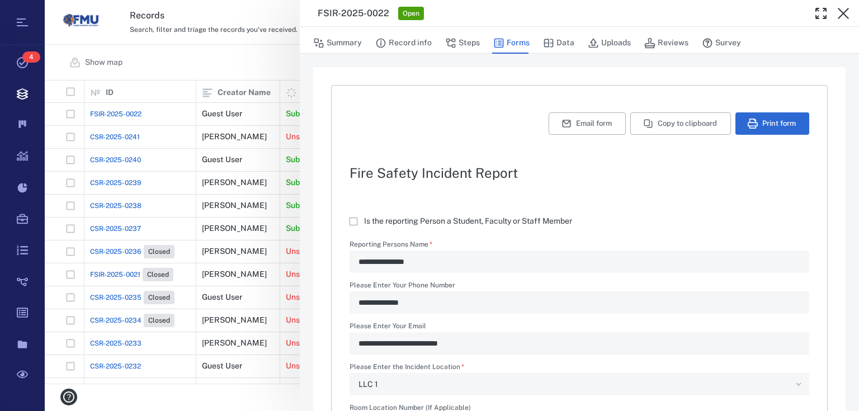 The height and width of the screenshot is (411, 859). What do you see at coordinates (579, 262) in the screenshot?
I see `div: Reporting Persons Name` at bounding box center [579, 262].